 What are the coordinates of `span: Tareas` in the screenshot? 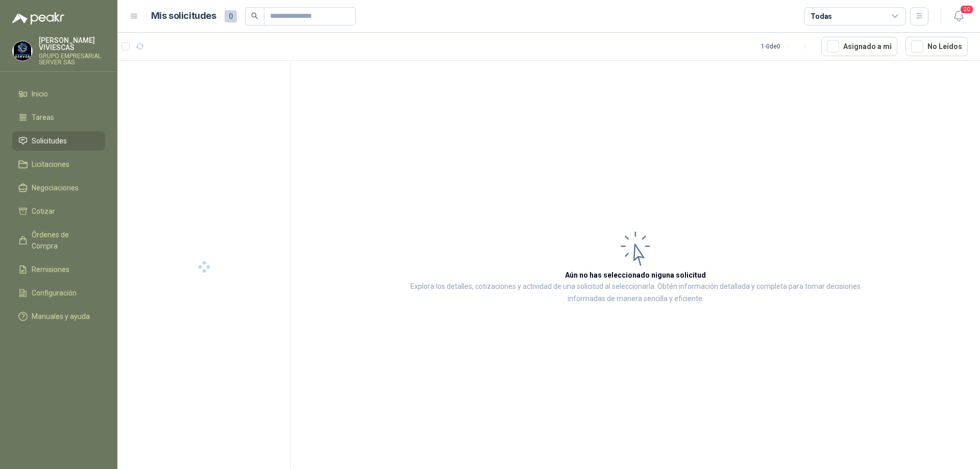 It's located at (43, 117).